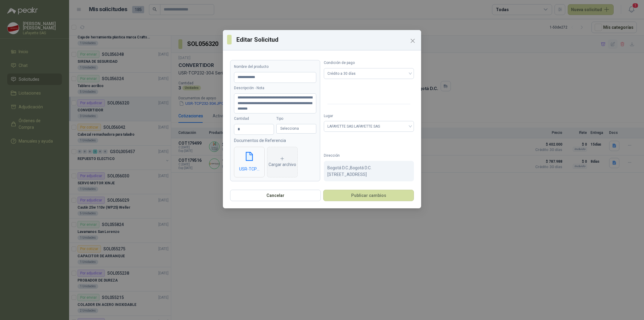 The height and width of the screenshot is (320, 644). I want to click on label: Tipo, so click(296, 119).